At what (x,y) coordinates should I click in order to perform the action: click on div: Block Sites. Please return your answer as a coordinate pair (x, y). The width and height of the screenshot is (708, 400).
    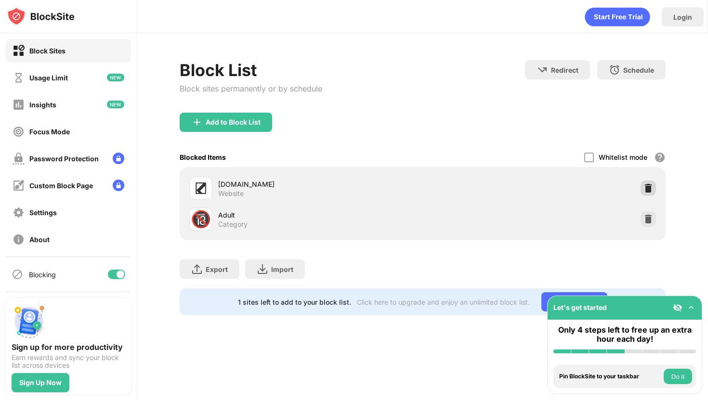
    Looking at the image, I should click on (47, 51).